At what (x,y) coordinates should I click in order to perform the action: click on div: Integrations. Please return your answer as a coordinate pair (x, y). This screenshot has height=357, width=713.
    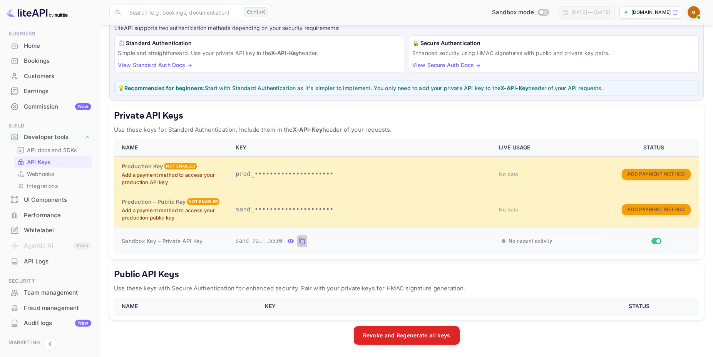
    Looking at the image, I should click on (53, 186).